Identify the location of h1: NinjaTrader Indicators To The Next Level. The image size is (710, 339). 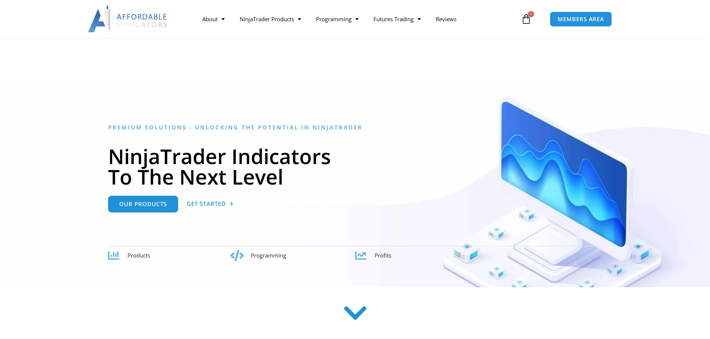
(355, 166).